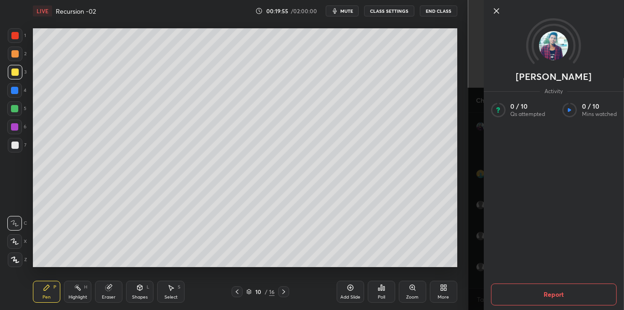 The width and height of the screenshot is (624, 310). Describe the element at coordinates (109, 297) in the screenshot. I see `div: Eraser` at that location.